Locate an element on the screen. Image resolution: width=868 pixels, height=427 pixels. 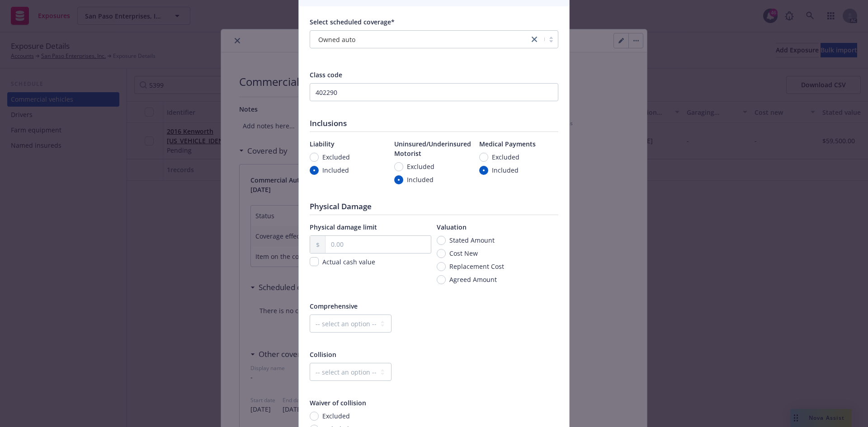
span: Select scheduled coverage* is located at coordinates (352, 21).